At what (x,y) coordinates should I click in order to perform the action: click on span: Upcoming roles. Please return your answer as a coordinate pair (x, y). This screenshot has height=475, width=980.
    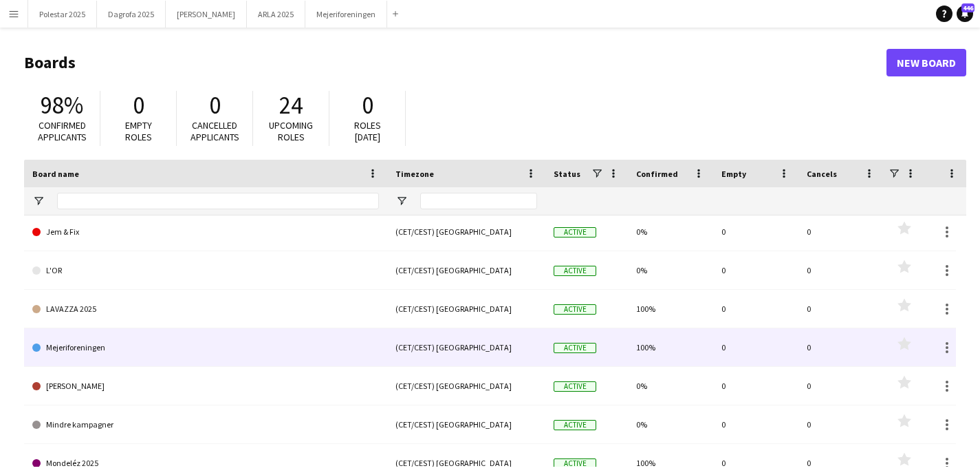
    Looking at the image, I should click on (291, 131).